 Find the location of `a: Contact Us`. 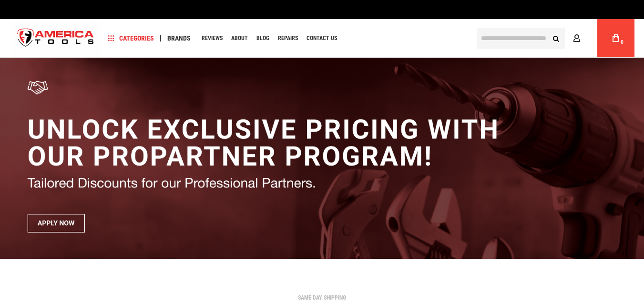

a: Contact Us is located at coordinates (322, 38).